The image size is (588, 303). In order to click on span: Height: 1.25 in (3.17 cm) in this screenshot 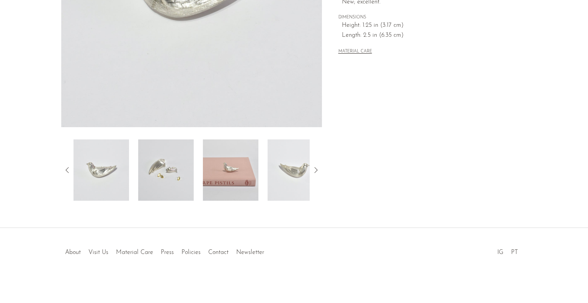, I will do `click(426, 26)`.